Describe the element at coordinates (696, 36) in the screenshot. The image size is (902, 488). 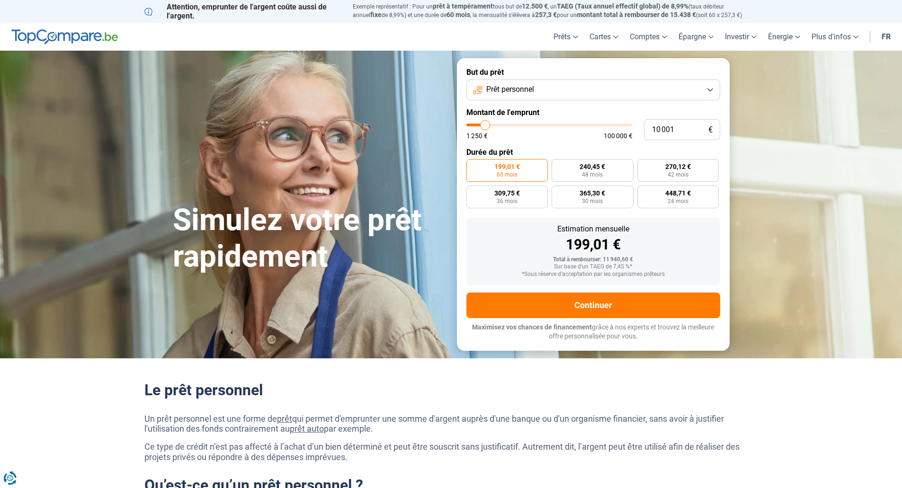
I see `a: Épargne` at that location.